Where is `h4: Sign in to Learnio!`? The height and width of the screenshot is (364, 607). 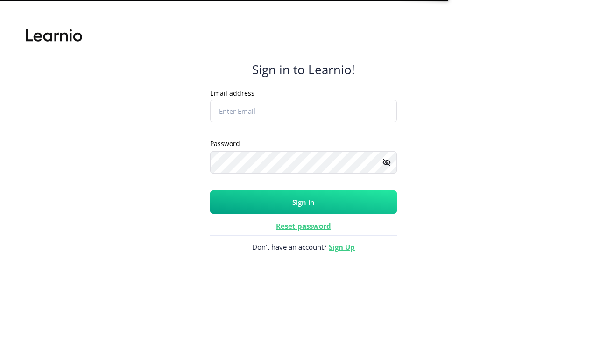
h4: Sign in to Learnio! is located at coordinates (304, 70).